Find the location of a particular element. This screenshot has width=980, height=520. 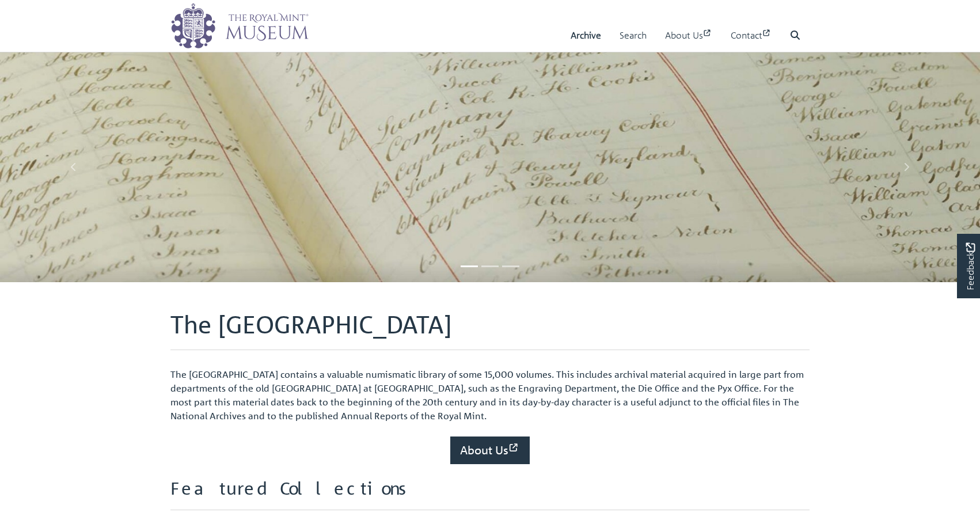

a: Archive is located at coordinates (585, 35).